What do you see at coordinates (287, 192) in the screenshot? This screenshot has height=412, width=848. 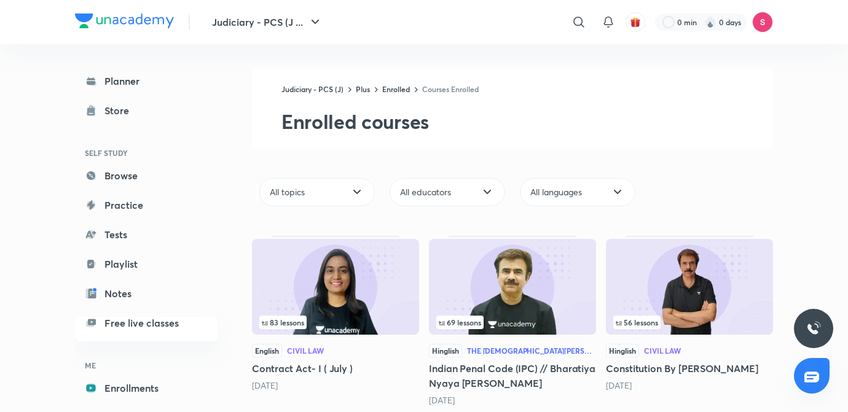 I see `span: All topics` at bounding box center [287, 192].